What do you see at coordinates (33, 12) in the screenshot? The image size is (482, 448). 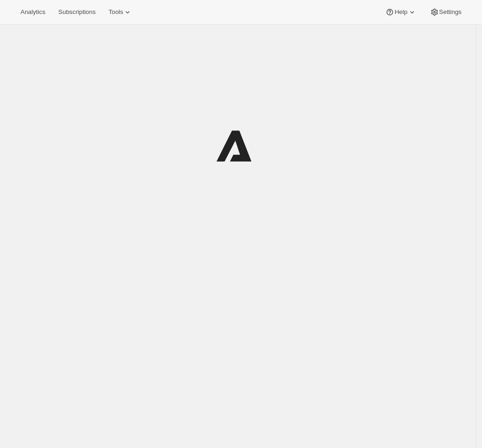 I see `span: Analytics` at bounding box center [33, 12].